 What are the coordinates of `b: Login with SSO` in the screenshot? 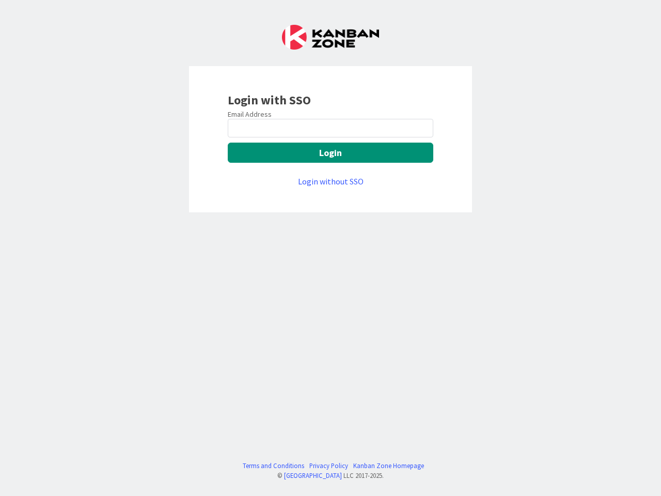 It's located at (269, 100).